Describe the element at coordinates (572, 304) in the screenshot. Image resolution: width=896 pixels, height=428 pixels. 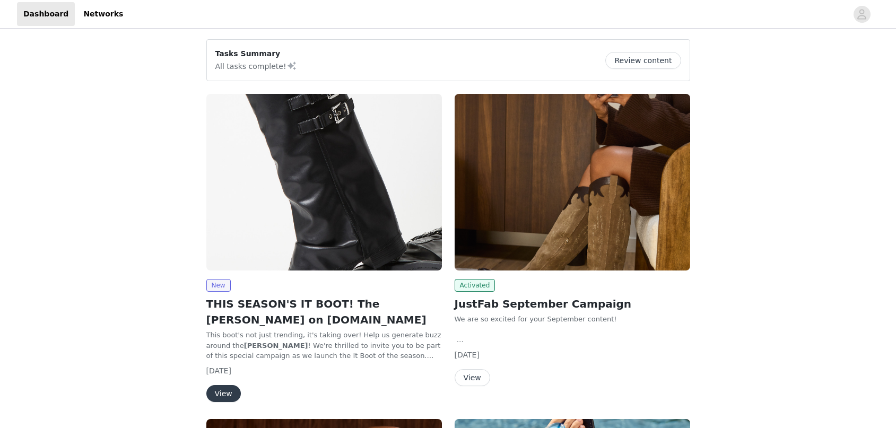
I see `h2: JustFab September Campaign` at that location.